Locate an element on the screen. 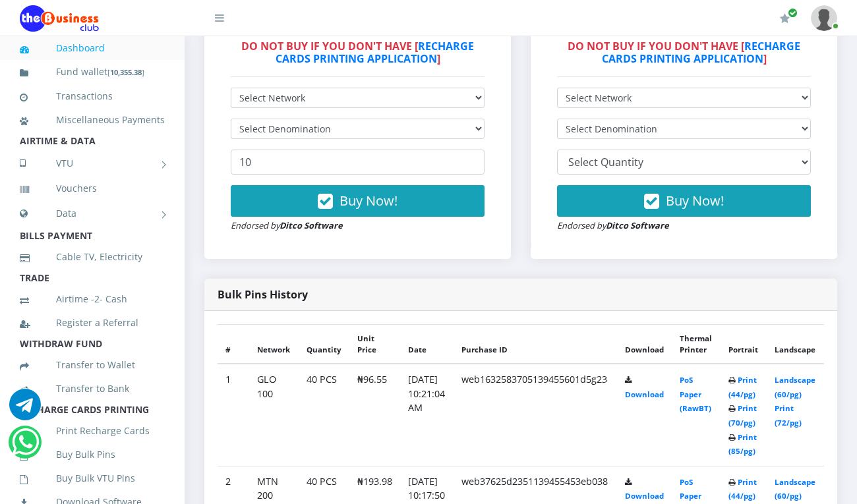 The height and width of the screenshot is (504, 857). a: Buy Bulk VTU Pins is located at coordinates (92, 478).